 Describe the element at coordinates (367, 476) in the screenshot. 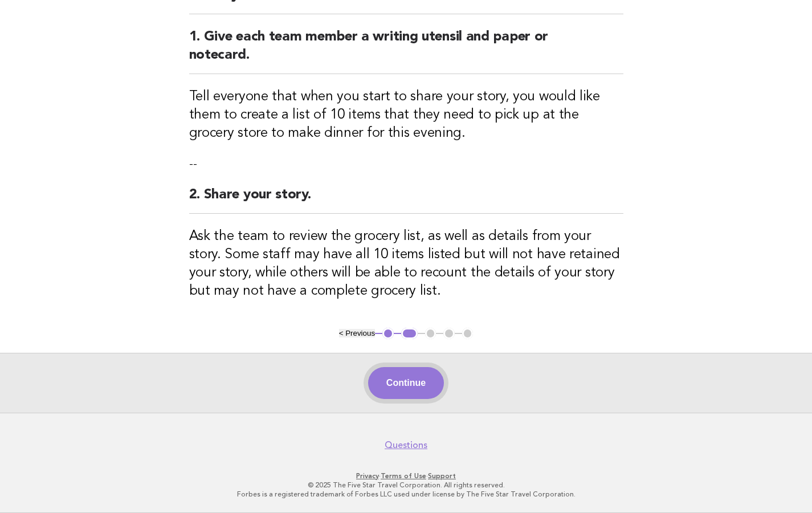

I see `a: Privacy` at that location.